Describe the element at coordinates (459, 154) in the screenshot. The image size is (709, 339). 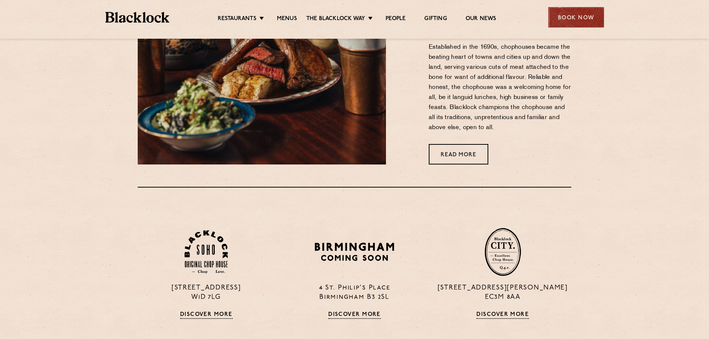
I see `a: Read More` at that location.